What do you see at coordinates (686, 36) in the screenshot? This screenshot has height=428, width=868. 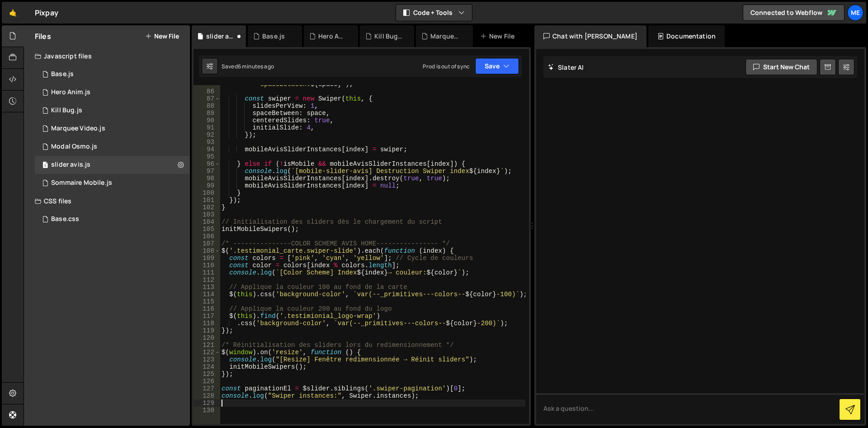 I see `div: Documentation` at bounding box center [686, 36].